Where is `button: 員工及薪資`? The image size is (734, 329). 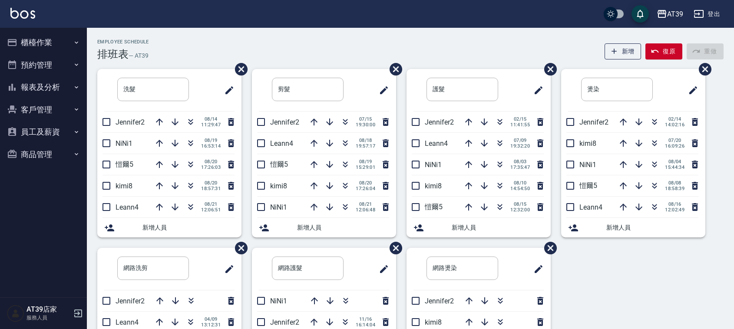 button: 員工及薪資 is located at coordinates (43, 132).